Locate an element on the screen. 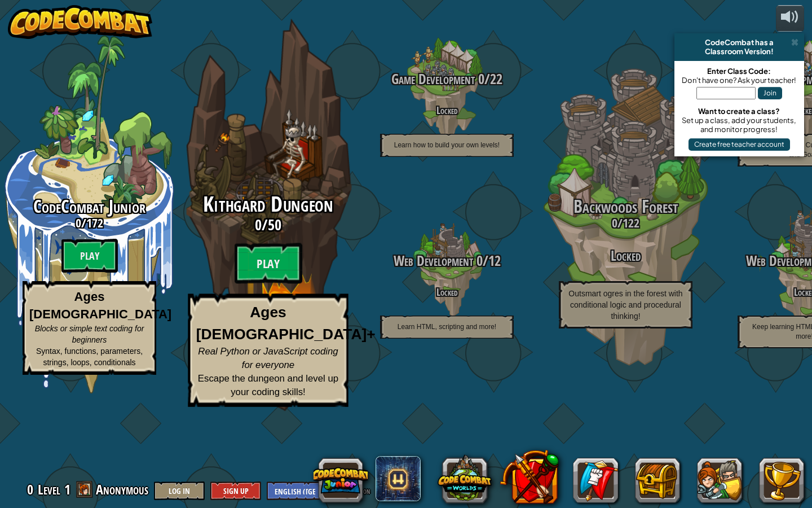 The height and width of the screenshot is (508, 812). span: Backwoods Forest is located at coordinates (626, 206).